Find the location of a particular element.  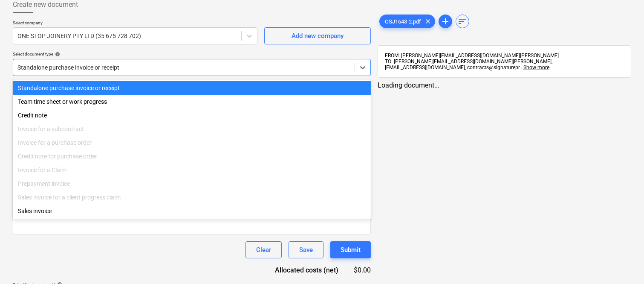

p: Select company is located at coordinates (135, 23).